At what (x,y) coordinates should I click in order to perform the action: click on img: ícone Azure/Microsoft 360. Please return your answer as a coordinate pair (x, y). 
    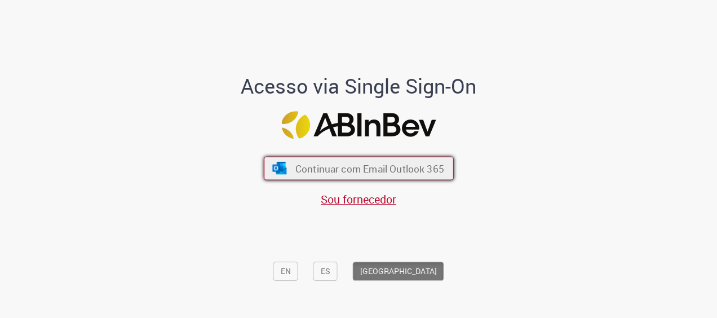
    Looking at the image, I should click on (279, 168).